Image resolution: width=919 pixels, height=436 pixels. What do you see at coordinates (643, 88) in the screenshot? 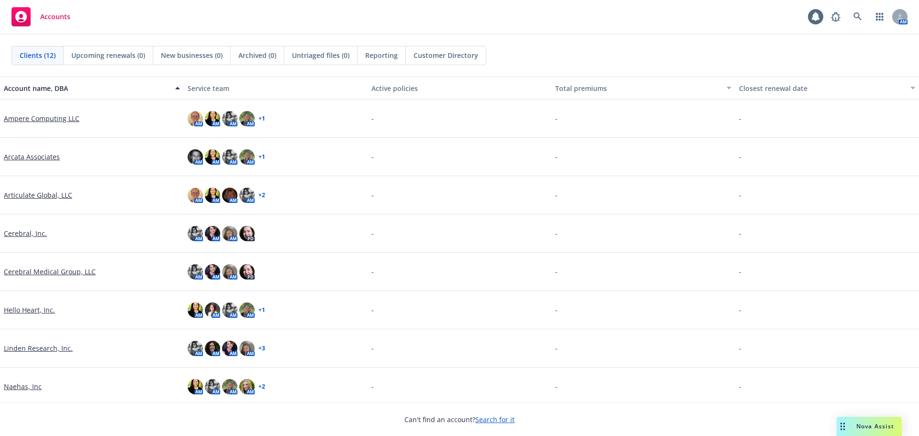
I see `button: Total premiums` at bounding box center [643, 88].